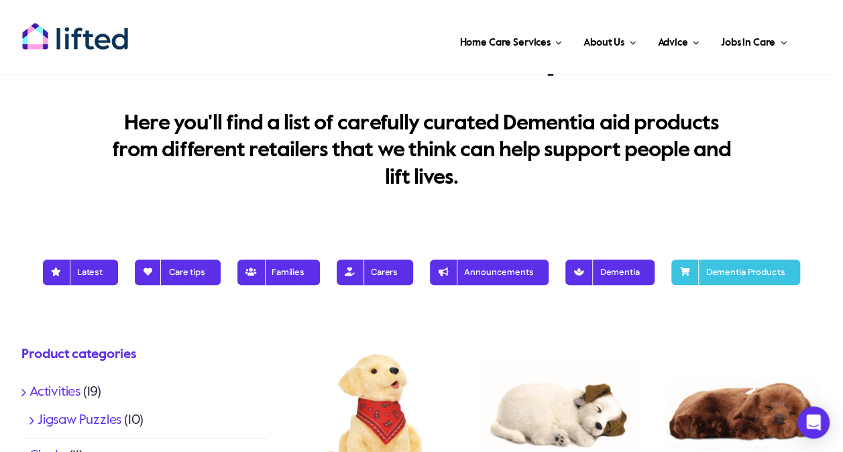 The width and height of the screenshot is (843, 452). Describe the element at coordinates (133, 420) in the screenshot. I see `span: (10)` at that location.